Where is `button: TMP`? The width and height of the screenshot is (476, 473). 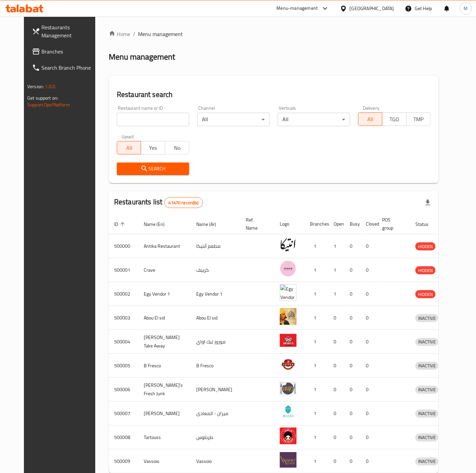
button: TMP is located at coordinates (418, 119).